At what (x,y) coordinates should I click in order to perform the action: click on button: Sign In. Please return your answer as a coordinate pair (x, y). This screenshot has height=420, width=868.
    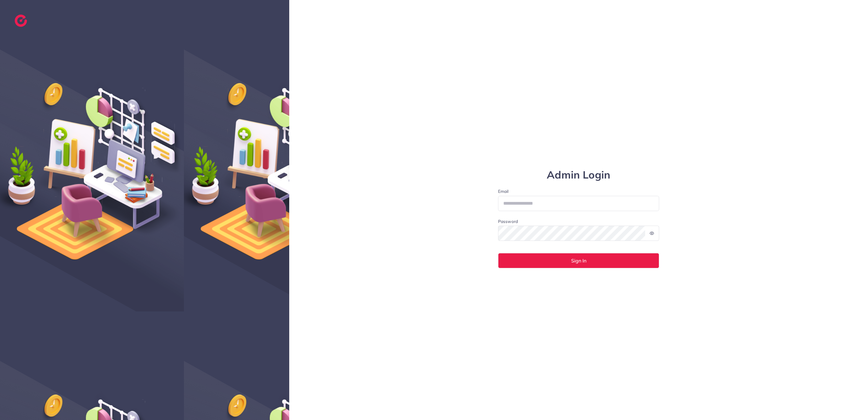
    Looking at the image, I should click on (579, 261).